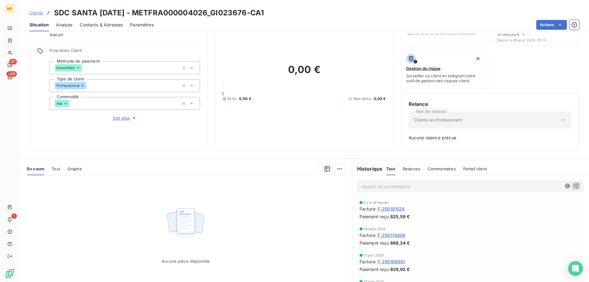 This screenshot has height=282, width=589. I want to click on span: Clients en Prélèvement, so click(438, 120).